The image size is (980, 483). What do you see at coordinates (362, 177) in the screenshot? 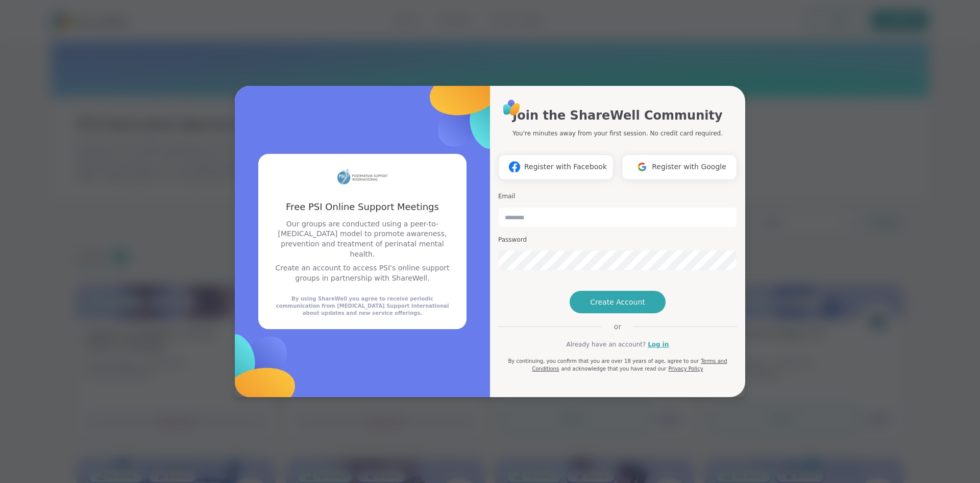
I see `img: partner logo` at bounding box center [362, 177].